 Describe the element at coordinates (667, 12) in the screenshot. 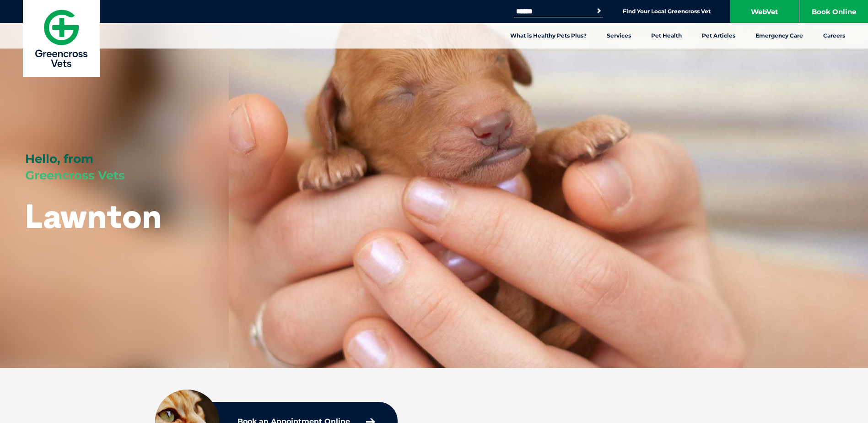

I see `a: Find Your Local Greencross Vet` at that location.